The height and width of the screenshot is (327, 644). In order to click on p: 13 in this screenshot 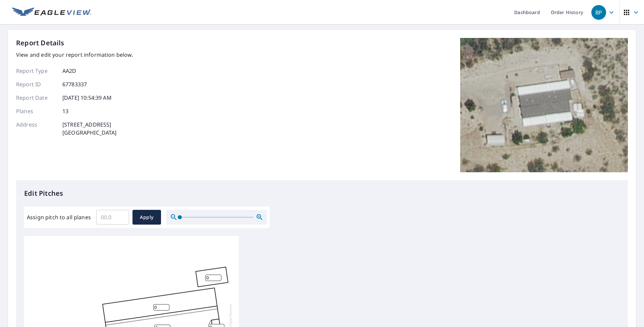, I will do `click(65, 111)`.